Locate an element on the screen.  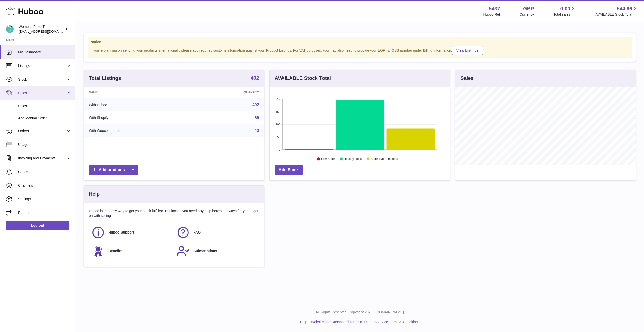
span: Cases is located at coordinates (45, 172).